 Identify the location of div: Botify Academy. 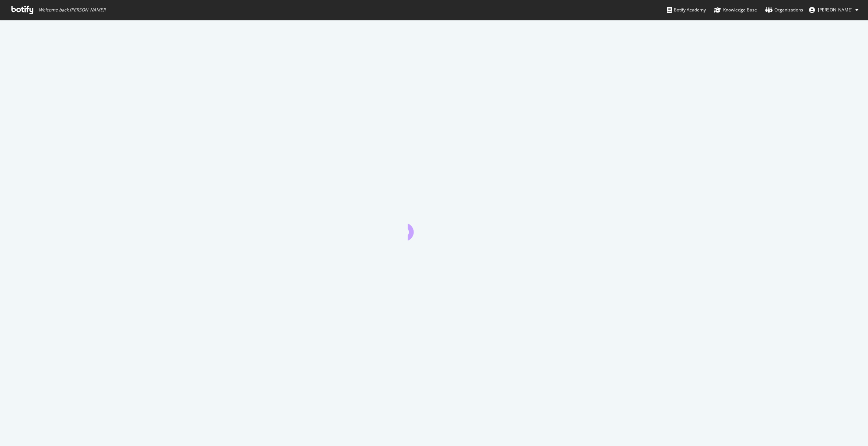
(687, 10).